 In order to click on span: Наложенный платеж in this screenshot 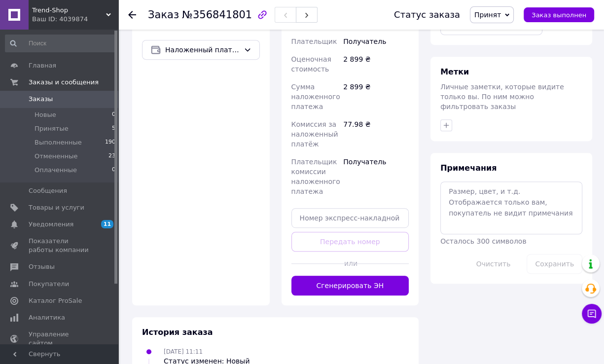, I will do `click(202, 50)`.